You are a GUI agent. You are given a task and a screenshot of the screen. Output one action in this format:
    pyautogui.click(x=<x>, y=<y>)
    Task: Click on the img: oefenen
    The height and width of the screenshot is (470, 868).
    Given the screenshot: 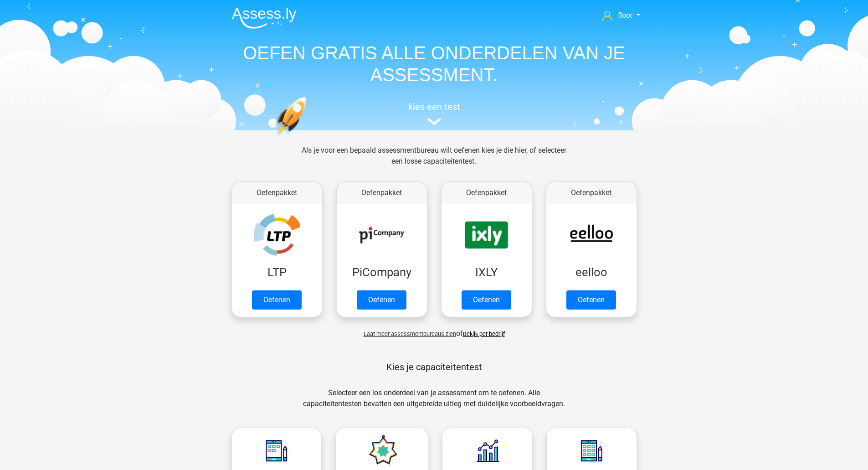 What is the action you would take?
    pyautogui.click(x=308, y=137)
    